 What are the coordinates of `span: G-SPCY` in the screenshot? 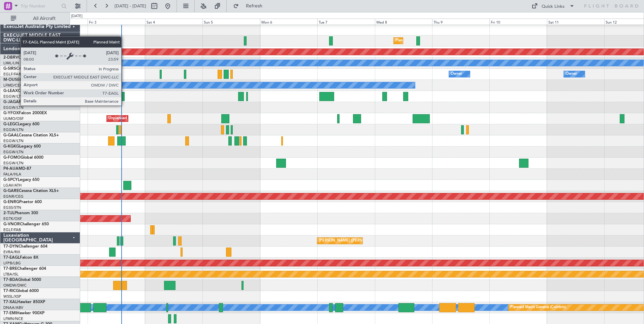 It's located at (10, 180).